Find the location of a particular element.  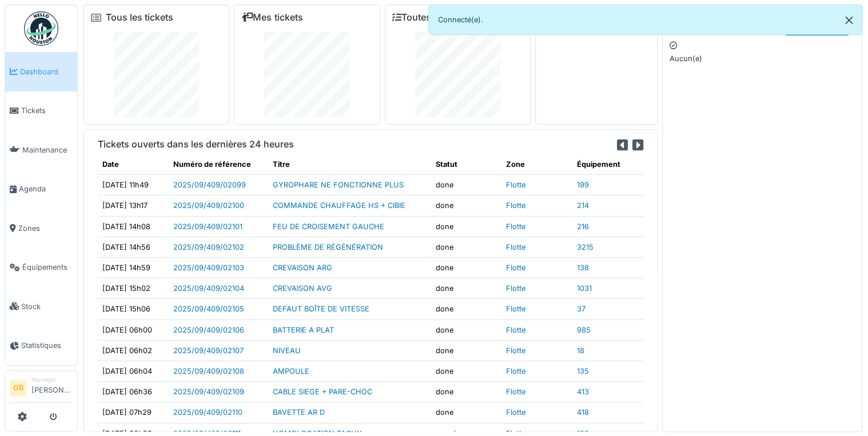

a: 418 is located at coordinates (583, 413).